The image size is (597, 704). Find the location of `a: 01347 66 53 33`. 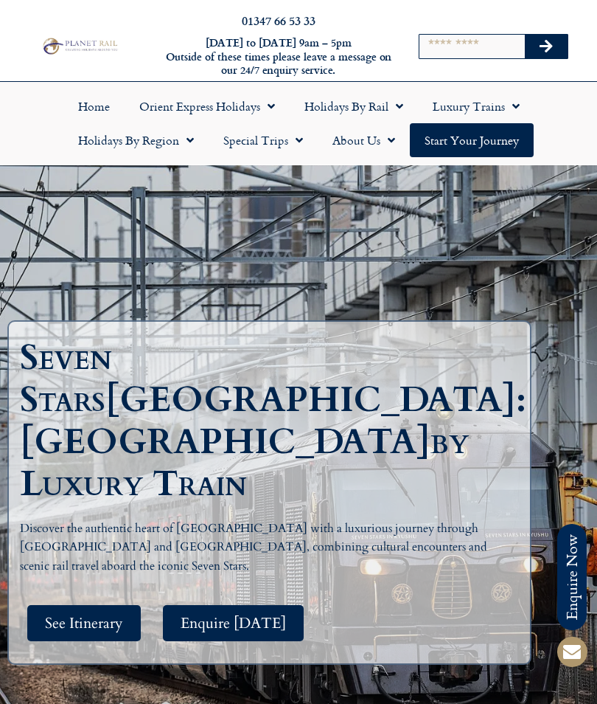

a: 01347 66 53 33 is located at coordinates (279, 20).